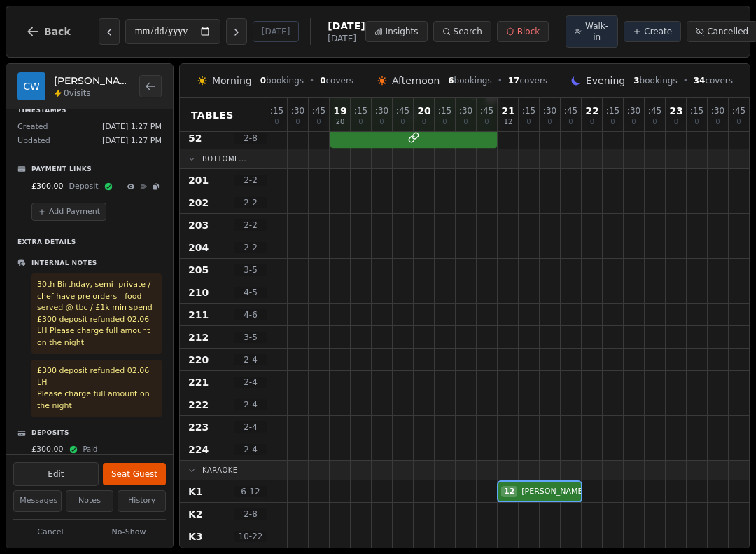 The image size is (756, 554). I want to click on span: 17, so click(514, 80).